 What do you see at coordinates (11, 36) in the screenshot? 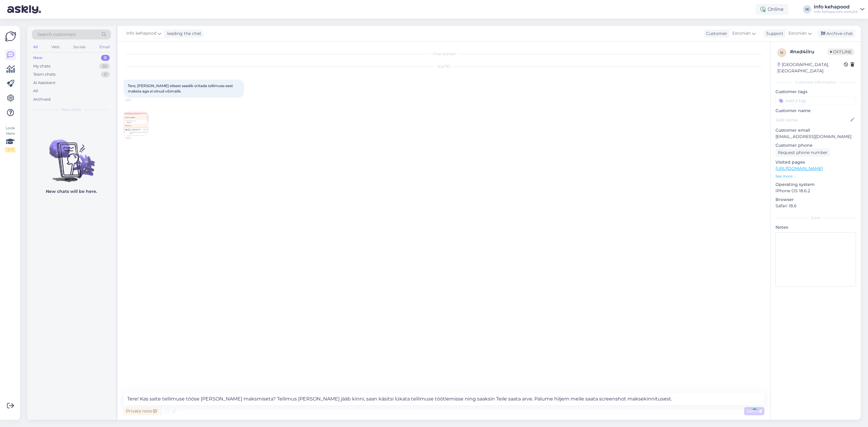
I see `img: Askly Logo` at bounding box center [11, 36].